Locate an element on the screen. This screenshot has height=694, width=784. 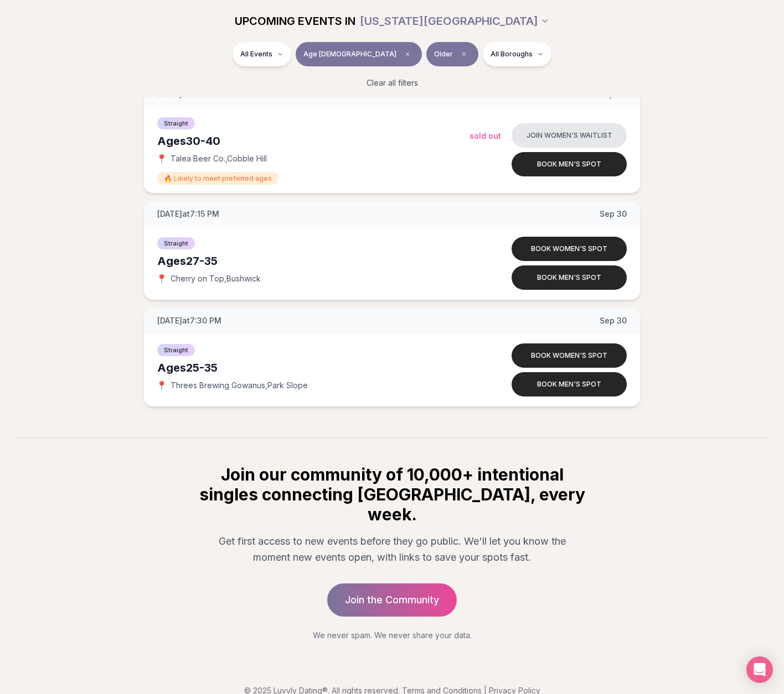
div: Ages 25-35 is located at coordinates (313, 368).